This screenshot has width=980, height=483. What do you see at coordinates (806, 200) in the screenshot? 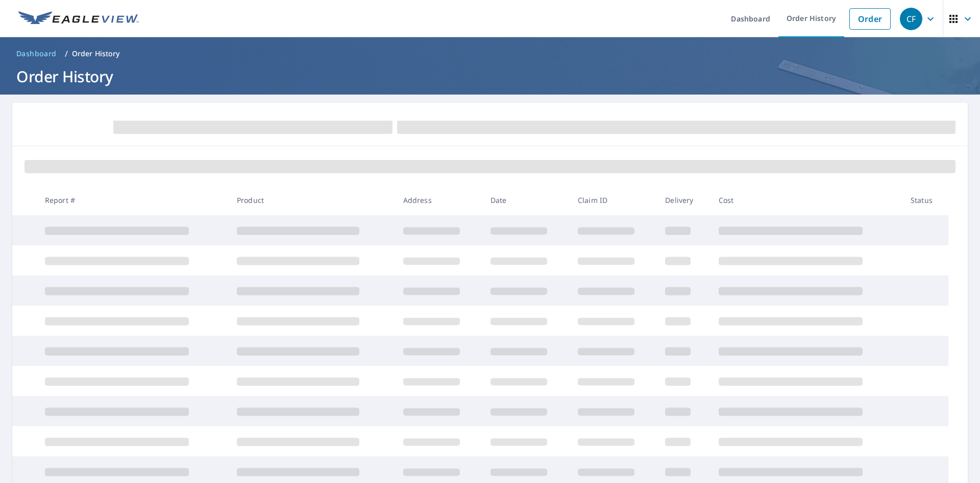
I see `th: Cost` at bounding box center [806, 200].